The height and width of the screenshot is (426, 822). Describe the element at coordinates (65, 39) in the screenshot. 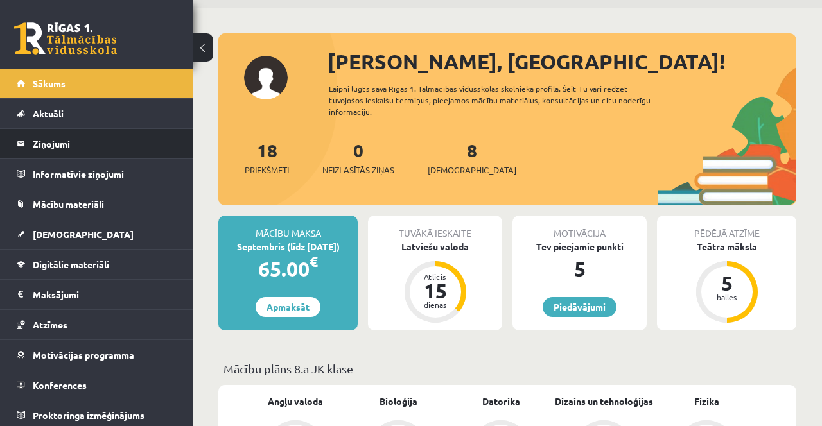

I see `a: Rīgas 1. Tālmācības vidusskola` at that location.